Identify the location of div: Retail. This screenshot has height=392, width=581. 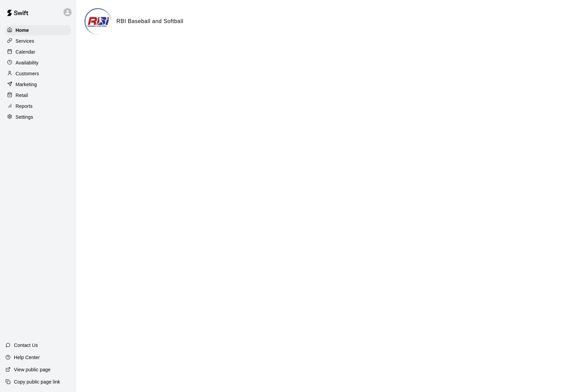
(38, 95).